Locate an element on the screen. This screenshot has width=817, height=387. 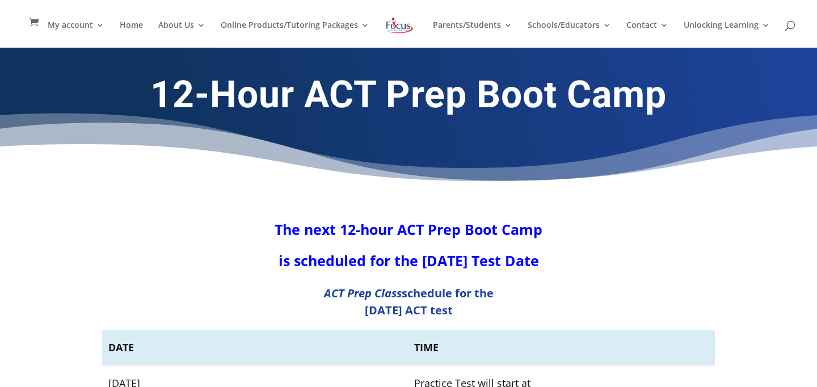
em: ACT Prep Class is located at coordinates (362, 293).